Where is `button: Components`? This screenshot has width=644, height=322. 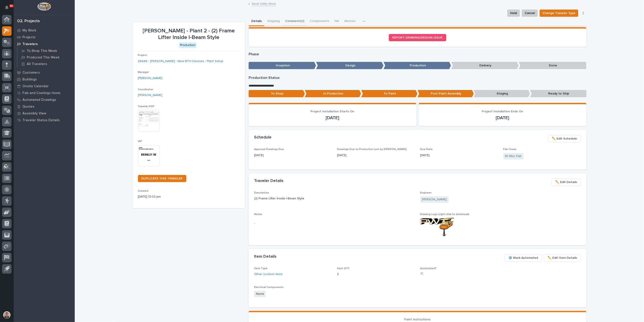 button: Components is located at coordinates (319, 21).